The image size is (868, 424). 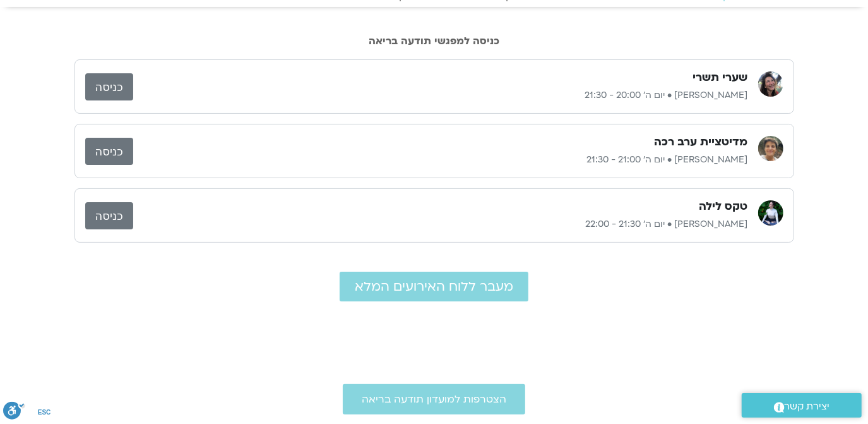 What do you see at coordinates (434, 286) in the screenshot?
I see `a: מעבר ללוח האירועים המלא` at bounding box center [434, 286].